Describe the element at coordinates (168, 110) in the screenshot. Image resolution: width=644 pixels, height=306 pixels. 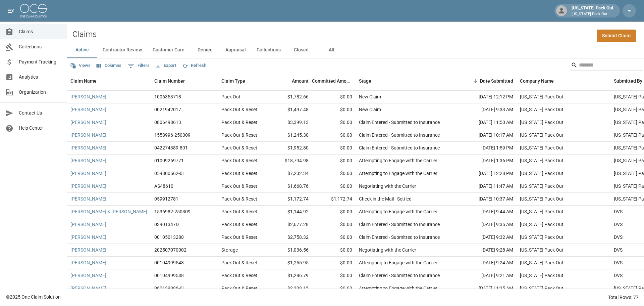
I see `div: 0021942017` at that location.